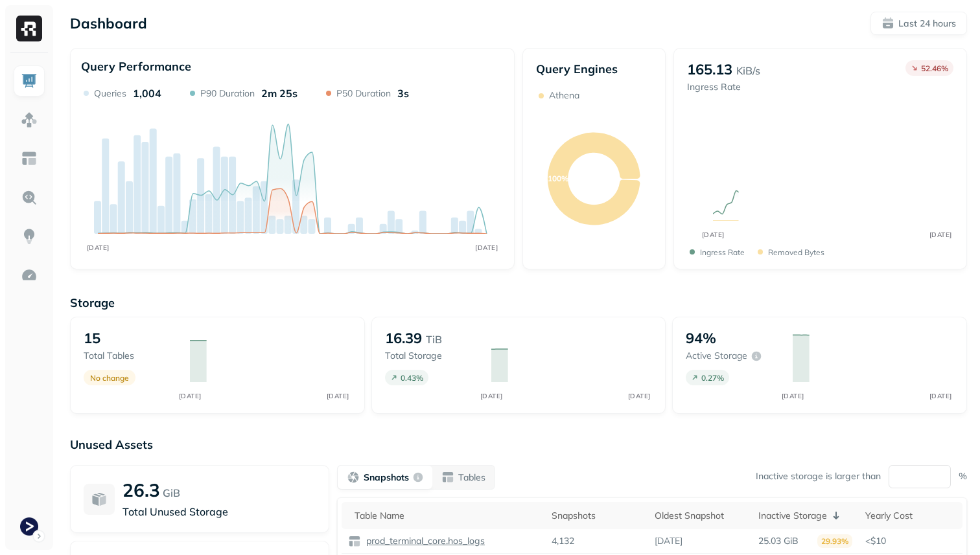 The image size is (980, 555). Describe the element at coordinates (518, 444) in the screenshot. I see `p: Unused Assets` at that location.